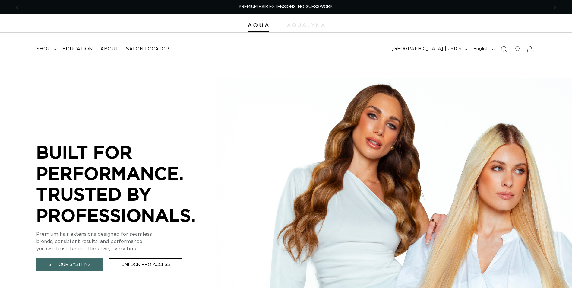 This screenshot has width=572, height=288. What do you see at coordinates (46, 49) in the screenshot?
I see `summary: shop` at bounding box center [46, 49].